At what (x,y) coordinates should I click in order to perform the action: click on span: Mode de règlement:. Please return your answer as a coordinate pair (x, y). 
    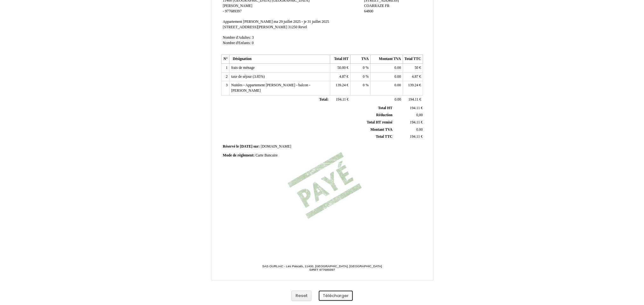
    Looking at the image, I should click on (238, 155).